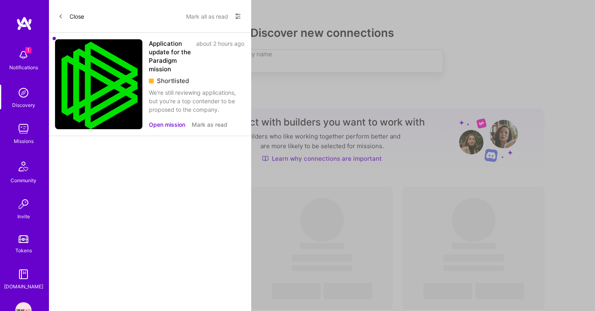 The height and width of the screenshot is (311, 595). What do you see at coordinates (23, 141) in the screenshot?
I see `div: Missions` at bounding box center [23, 141].